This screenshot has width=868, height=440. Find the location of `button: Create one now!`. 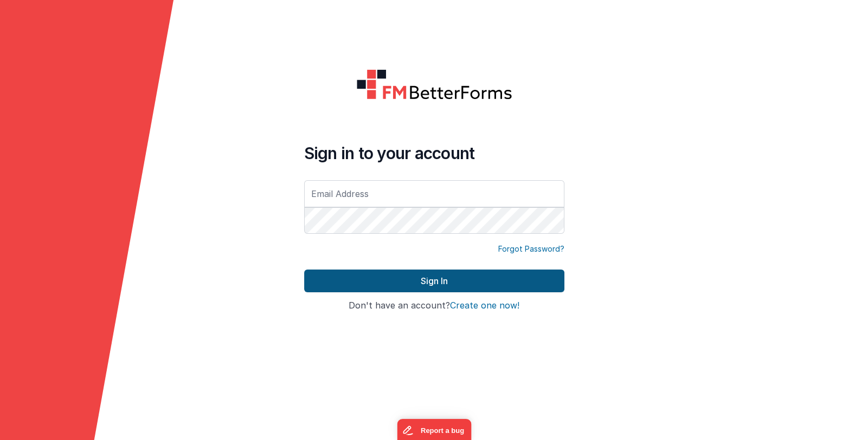

button: Create one now! is located at coordinates (485, 306).